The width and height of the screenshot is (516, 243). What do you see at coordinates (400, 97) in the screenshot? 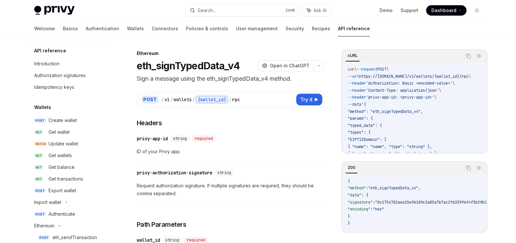
I see `span: 'privy-app-id: <privy-app-id>'` at bounding box center [400, 97].